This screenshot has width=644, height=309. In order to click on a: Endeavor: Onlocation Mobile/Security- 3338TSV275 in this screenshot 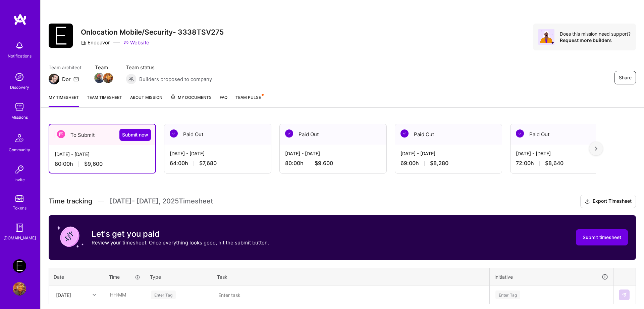, I will do `click(19, 266)`.